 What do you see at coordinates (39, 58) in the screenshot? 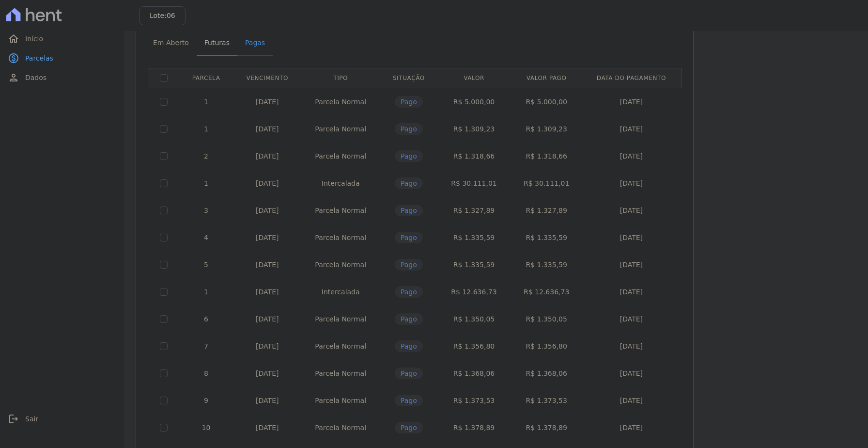
I see `span: Parcelas` at bounding box center [39, 58].